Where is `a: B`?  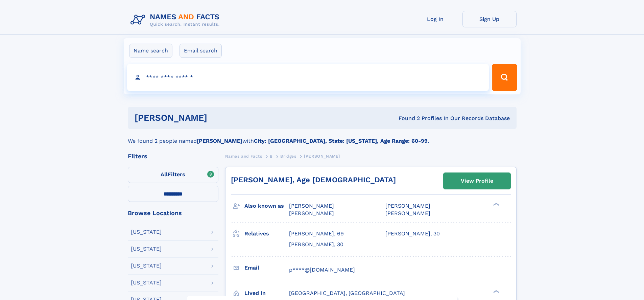
a: B is located at coordinates (271, 156).